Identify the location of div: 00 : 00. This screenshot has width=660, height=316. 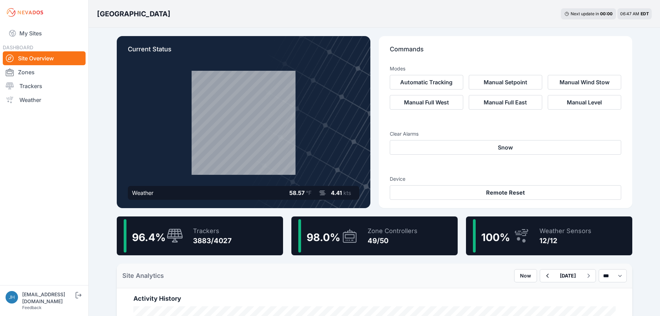
(606, 14).